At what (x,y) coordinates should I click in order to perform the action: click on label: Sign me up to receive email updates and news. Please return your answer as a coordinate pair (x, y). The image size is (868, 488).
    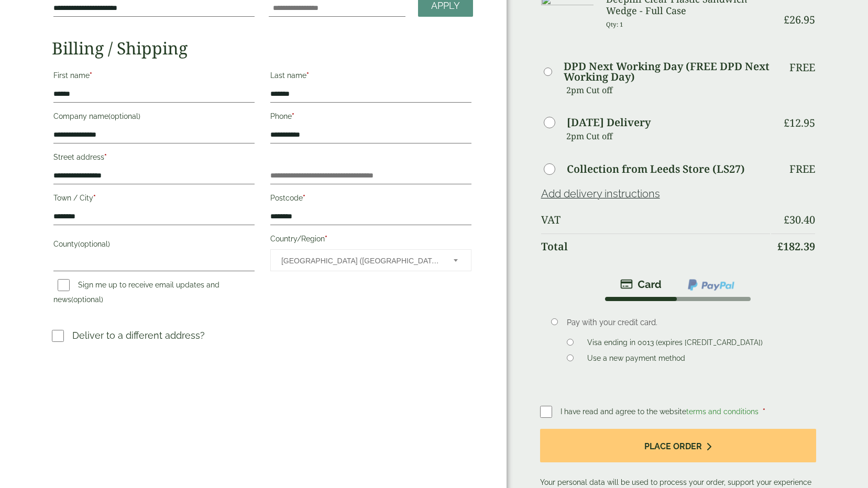
    Looking at the image, I should click on (136, 294).